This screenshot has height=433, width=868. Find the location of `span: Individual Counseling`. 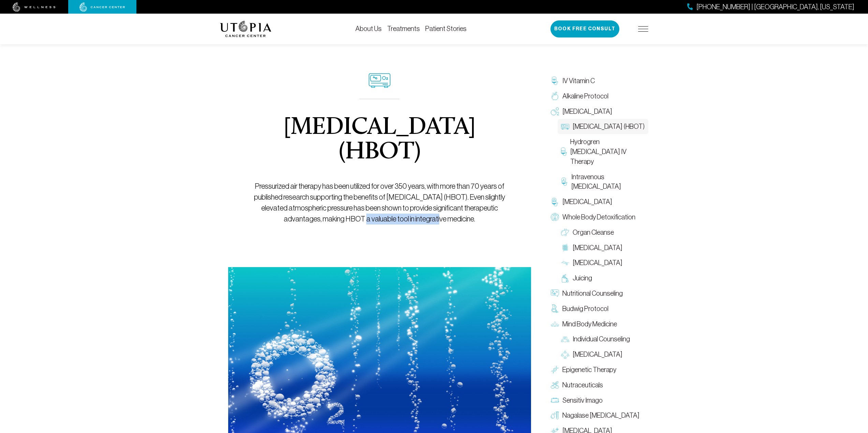

span: Individual Counseling is located at coordinates (602, 340).